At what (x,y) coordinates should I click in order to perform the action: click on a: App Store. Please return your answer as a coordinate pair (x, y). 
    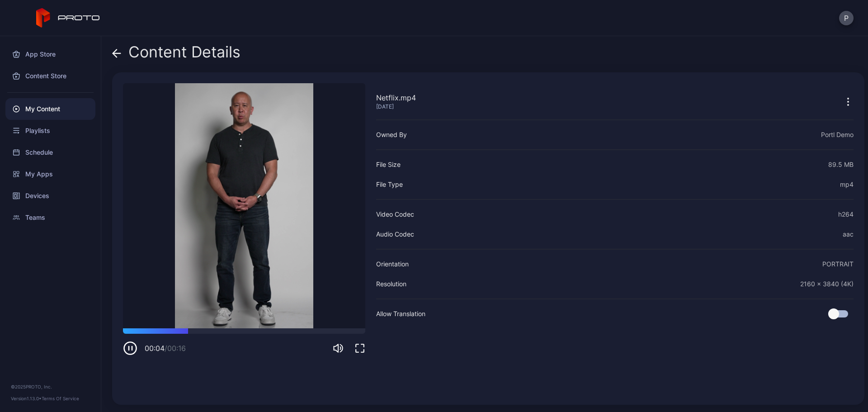
    Looking at the image, I should click on (51, 54).